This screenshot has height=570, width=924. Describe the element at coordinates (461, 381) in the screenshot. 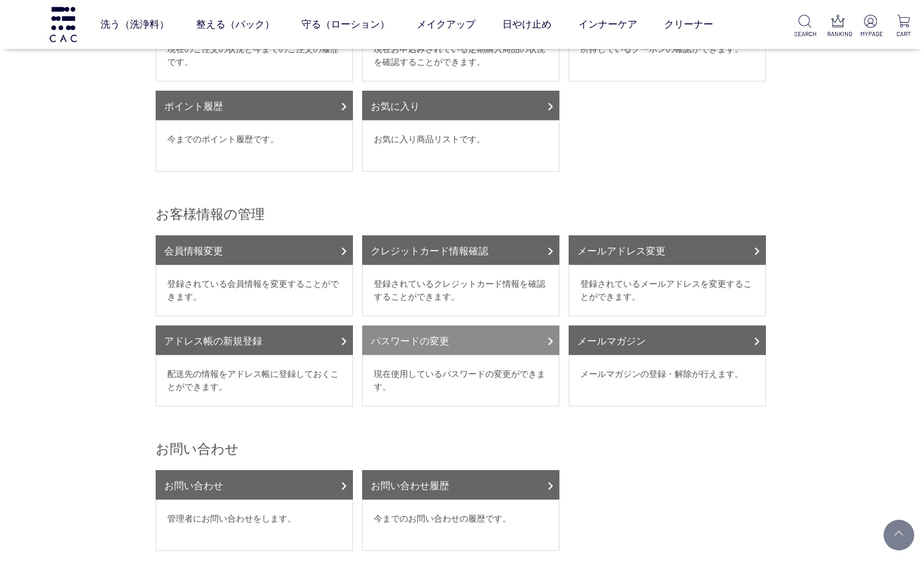

I see `dd: 現在使用しているパスワードの変更ができます。` at that location.